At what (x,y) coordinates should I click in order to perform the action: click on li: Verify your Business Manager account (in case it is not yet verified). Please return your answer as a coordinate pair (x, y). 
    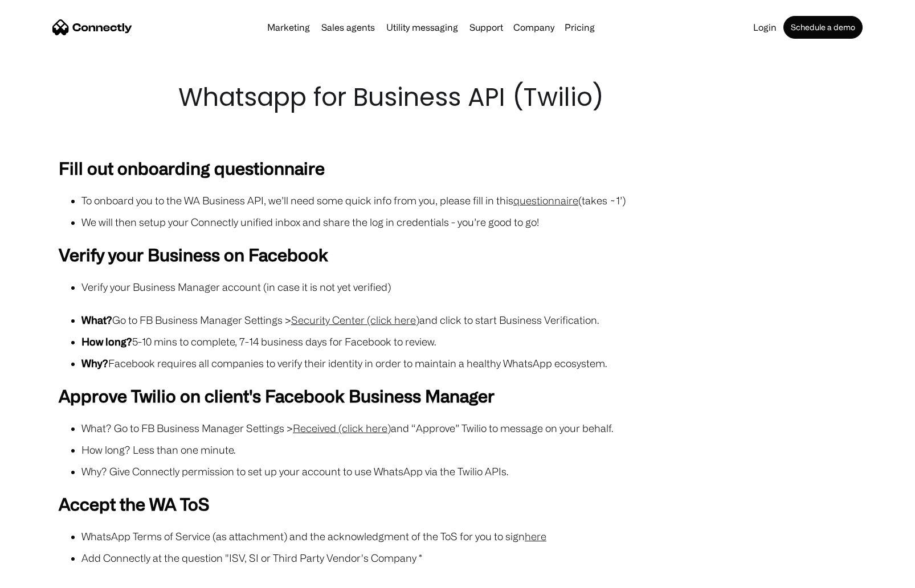
    Looking at the image, I should click on (469, 287).